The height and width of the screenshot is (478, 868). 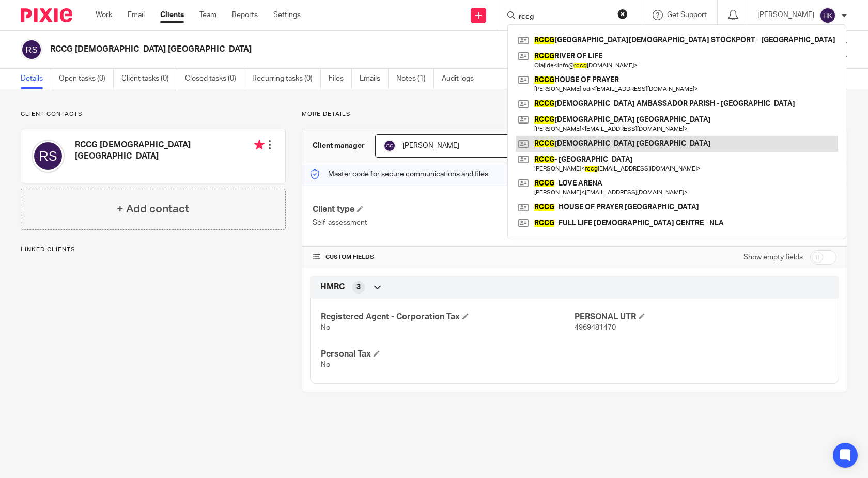 I want to click on h4: + Add contact, so click(x=153, y=209).